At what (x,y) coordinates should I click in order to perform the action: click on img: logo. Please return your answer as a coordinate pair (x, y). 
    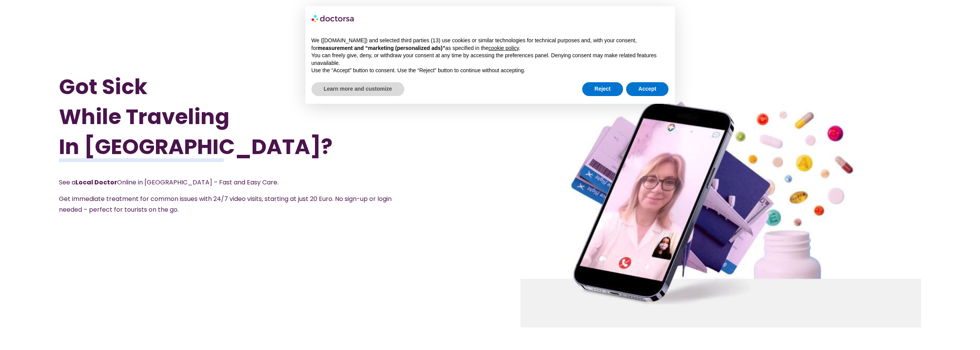
    Looking at the image, I should click on (333, 18).